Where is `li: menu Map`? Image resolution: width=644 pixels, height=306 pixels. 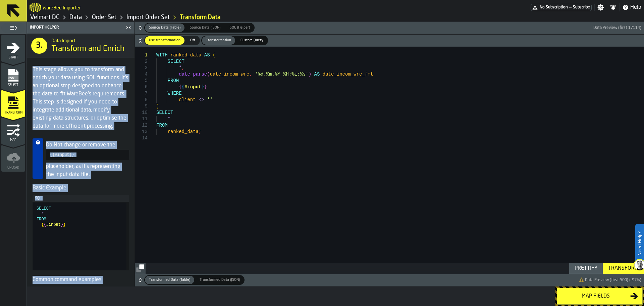 li: menu Map is located at coordinates (13, 130).